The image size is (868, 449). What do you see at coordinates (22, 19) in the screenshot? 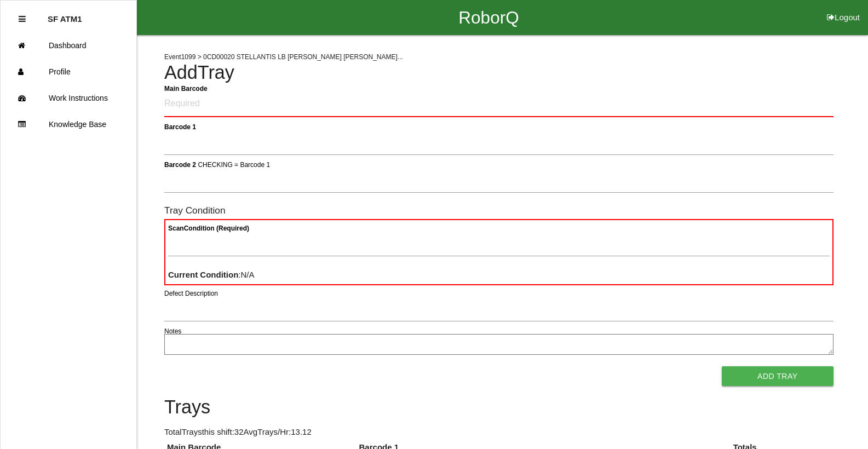
I see `div: Close` at bounding box center [22, 19].